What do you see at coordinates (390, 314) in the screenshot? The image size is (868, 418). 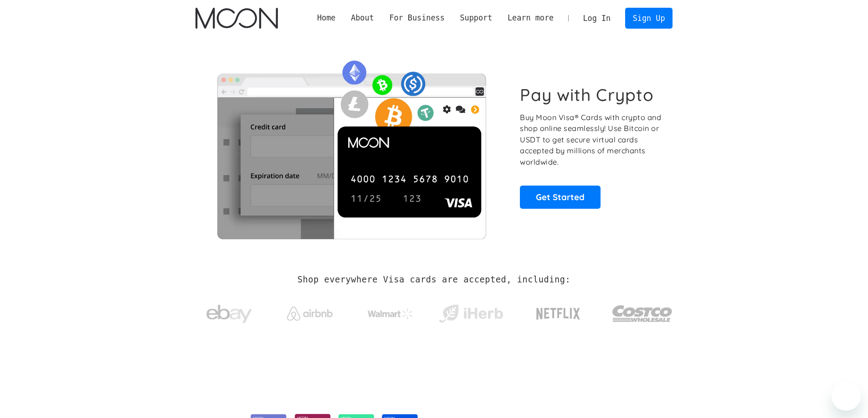 I see `img: Walmart` at bounding box center [390, 314].